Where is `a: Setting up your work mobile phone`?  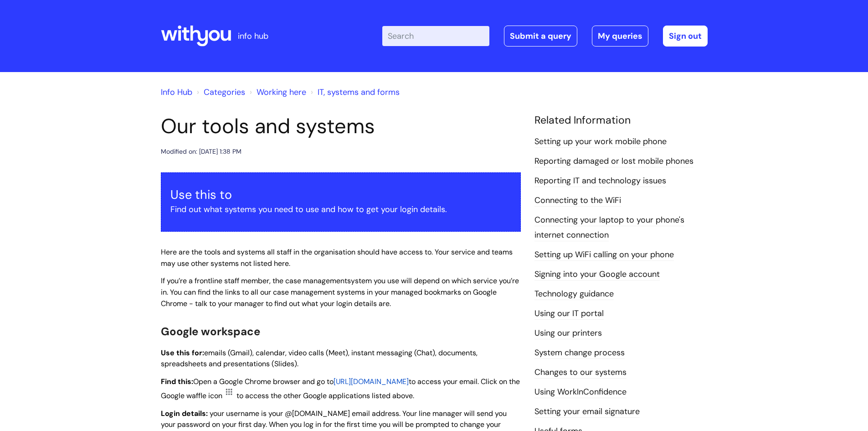
a: Setting up your work mobile phone is located at coordinates (601, 142).